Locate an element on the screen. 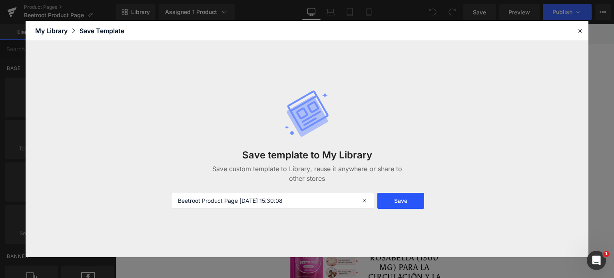 This screenshot has height=278, width=614. input: Enter your custom Template name is located at coordinates (273, 201).